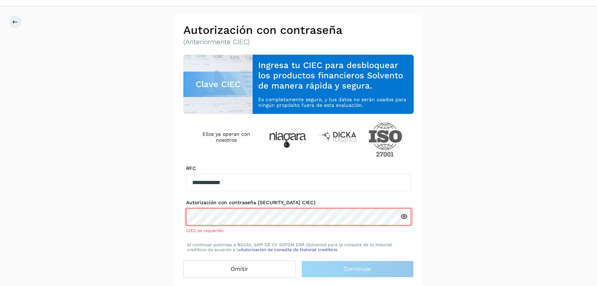 This screenshot has height=286, width=597. I want to click on p: Es completamente seguro, y tus datos no serán usados para ningún propósito fuera de esta evaluación., so click(333, 103).